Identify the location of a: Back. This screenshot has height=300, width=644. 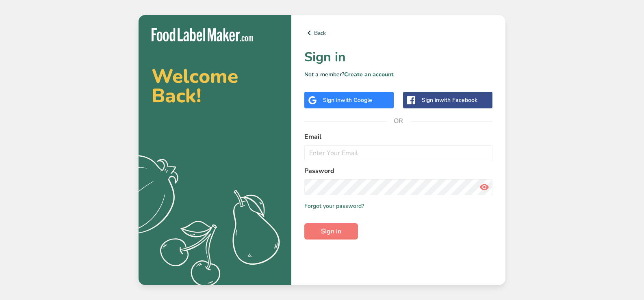
(398, 33).